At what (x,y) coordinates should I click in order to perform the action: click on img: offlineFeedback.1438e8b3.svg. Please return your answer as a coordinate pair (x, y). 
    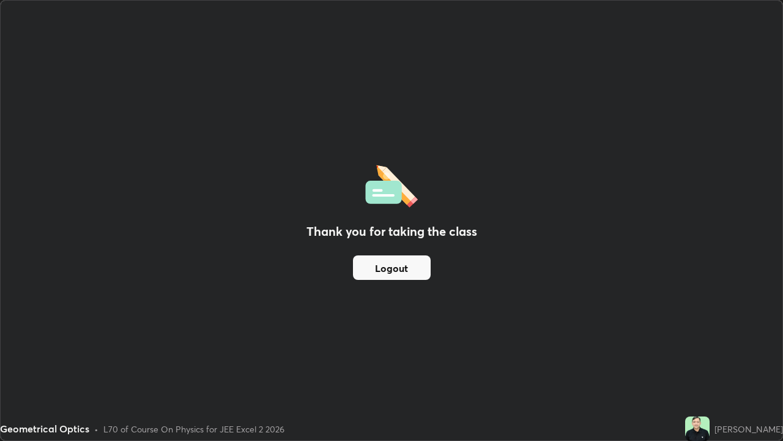
    Looking at the image, I should click on (392, 184).